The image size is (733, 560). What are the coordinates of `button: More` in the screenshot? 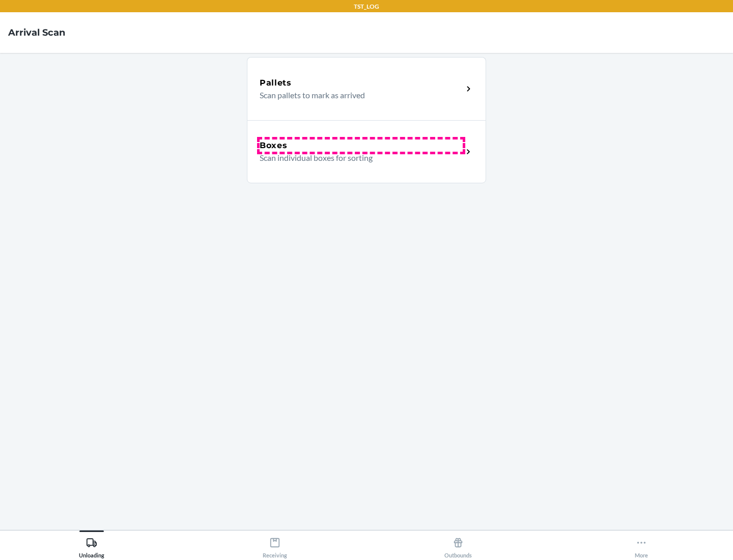 It's located at (641, 544).